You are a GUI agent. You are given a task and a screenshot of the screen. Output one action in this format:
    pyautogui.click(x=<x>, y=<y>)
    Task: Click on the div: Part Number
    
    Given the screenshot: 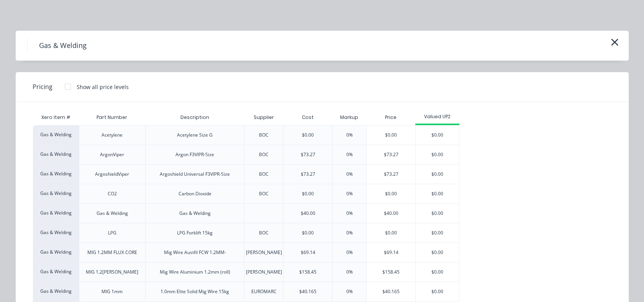 What is the action you would take?
    pyautogui.click(x=112, y=117)
    